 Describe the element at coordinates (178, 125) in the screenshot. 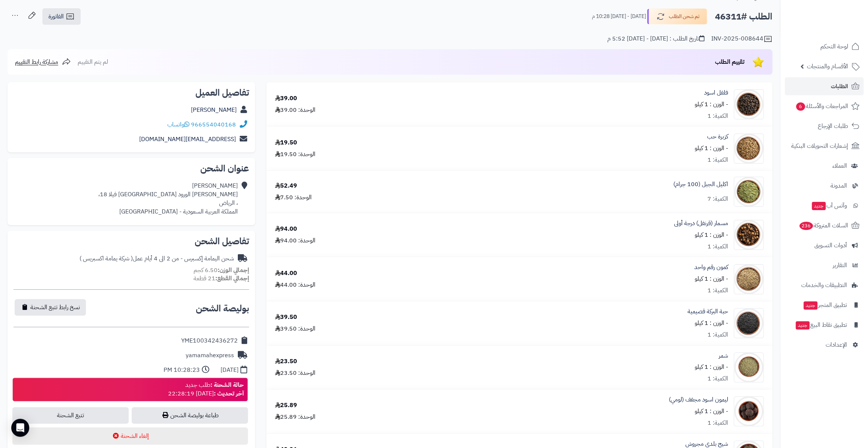

I see `span: واتساب` at that location.